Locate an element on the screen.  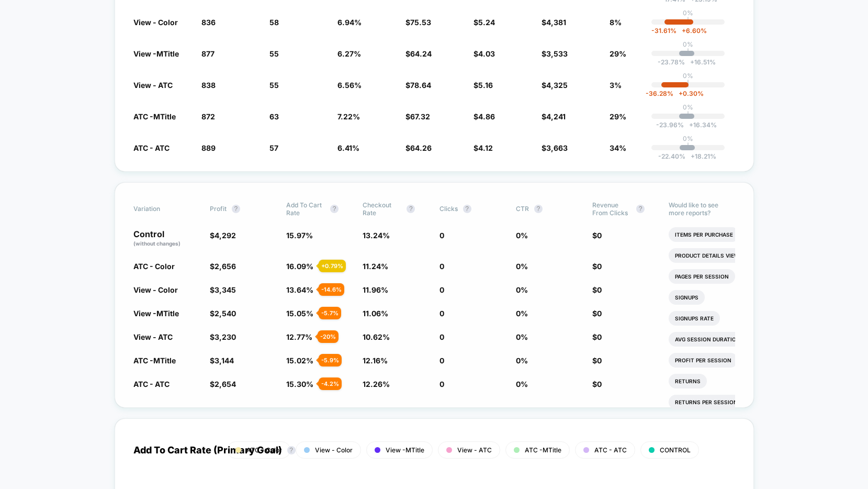
span: View - ATC is located at coordinates (474, 449).